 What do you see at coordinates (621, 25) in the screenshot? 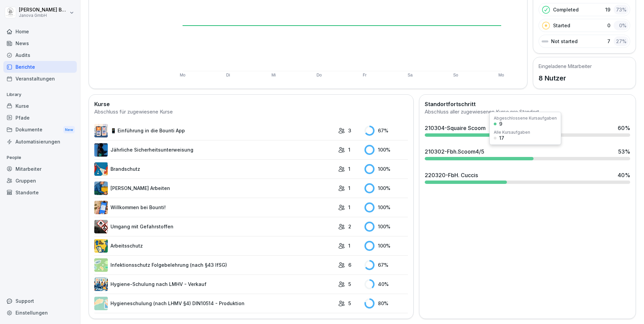
I see `div: 0 %` at bounding box center [621, 25].